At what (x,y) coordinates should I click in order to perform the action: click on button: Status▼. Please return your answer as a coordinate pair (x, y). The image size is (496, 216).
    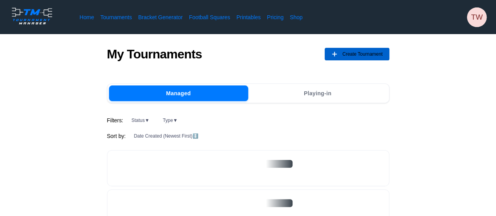
    Looking at the image, I should click on (140, 120).